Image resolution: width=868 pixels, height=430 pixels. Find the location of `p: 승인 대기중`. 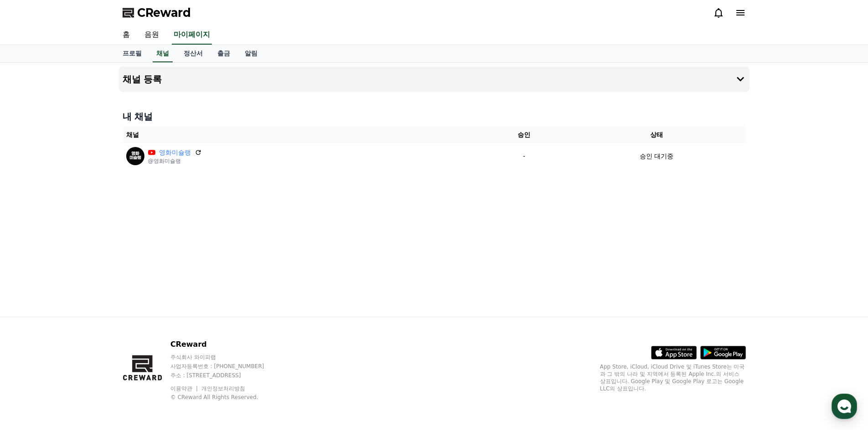

p: 승인 대기중 is located at coordinates (656, 156).